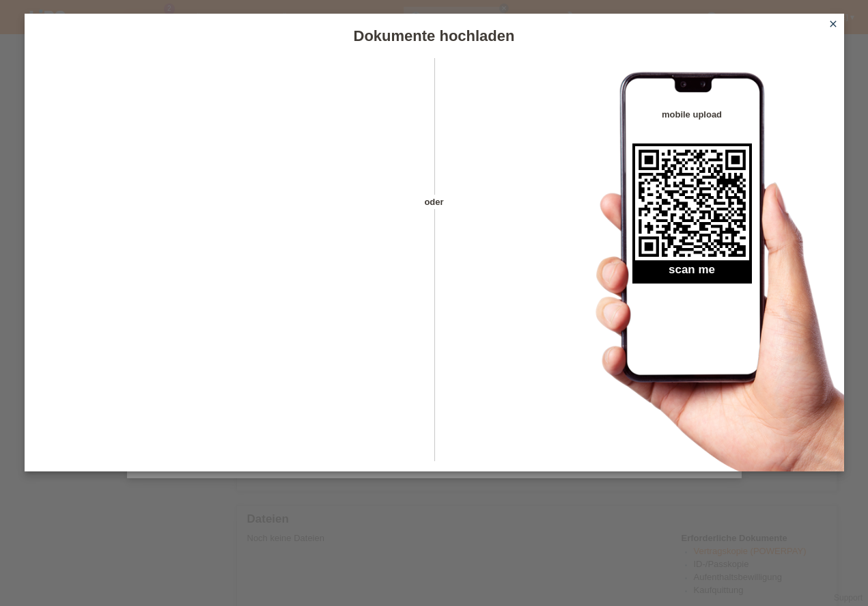 The height and width of the screenshot is (606, 868). I want to click on i: close, so click(833, 24).